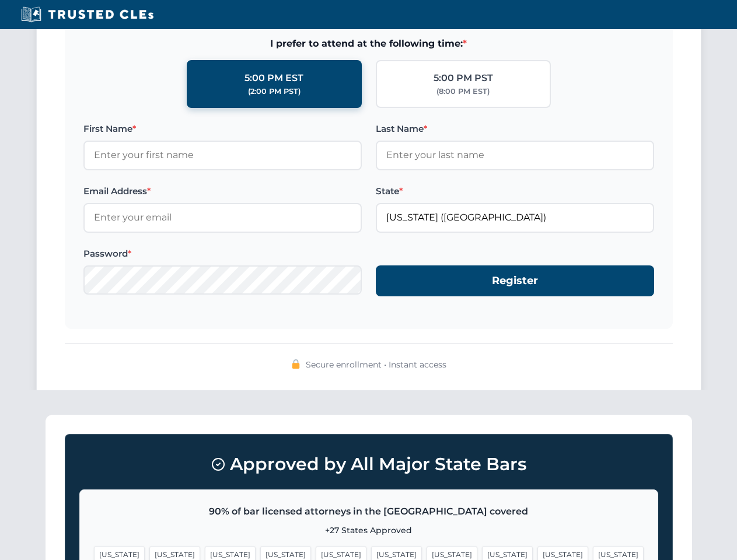 The height and width of the screenshot is (560, 737). I want to click on button: Register, so click(515, 280).